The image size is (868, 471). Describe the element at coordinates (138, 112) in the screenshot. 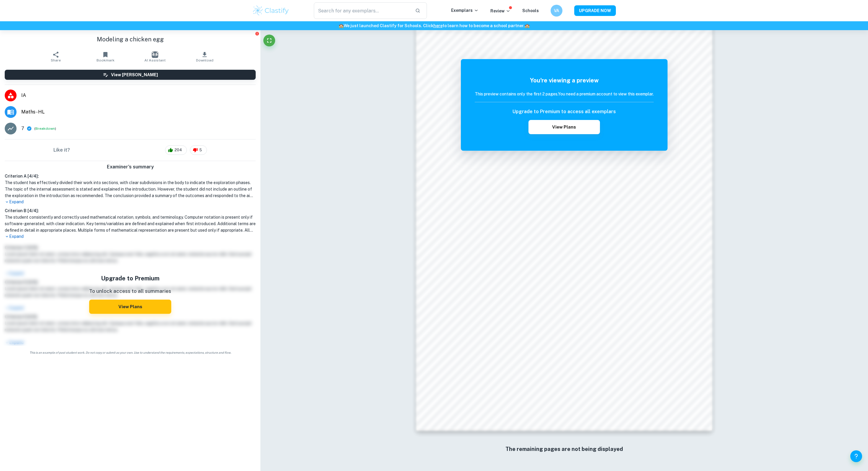

I see `span: Maths - HL` at that location.